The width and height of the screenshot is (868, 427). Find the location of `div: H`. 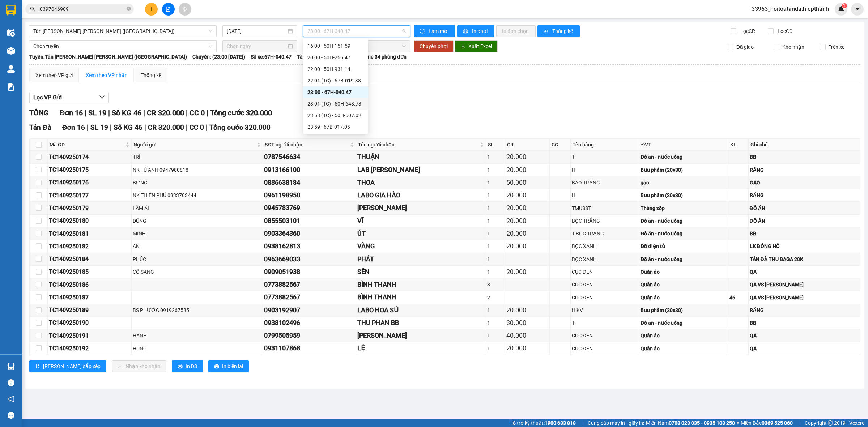

div: H is located at coordinates (605, 195).